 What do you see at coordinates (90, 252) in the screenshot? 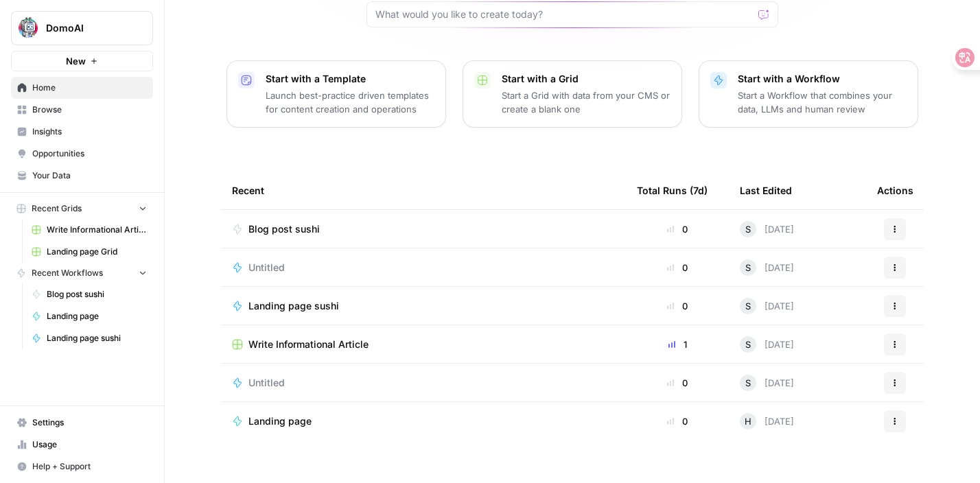
I see `a: Landing page Grid` at bounding box center [90, 252].